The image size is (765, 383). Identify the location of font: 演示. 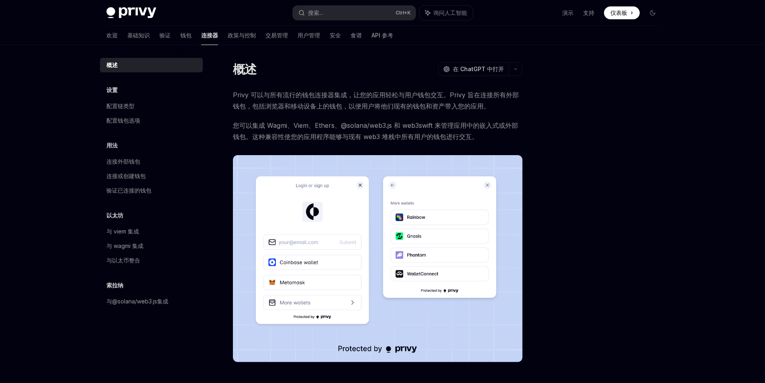
(568, 12).